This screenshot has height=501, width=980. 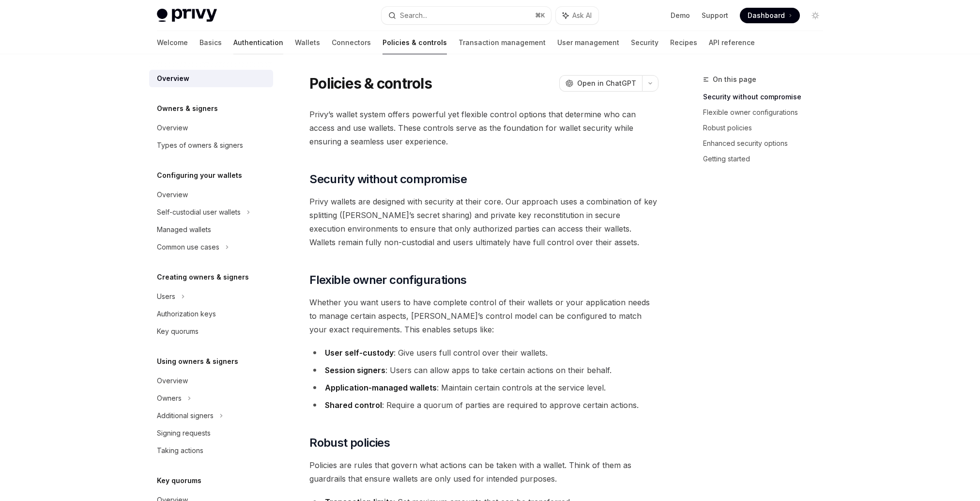 I want to click on h5: Configuring your wallets, so click(x=200, y=175).